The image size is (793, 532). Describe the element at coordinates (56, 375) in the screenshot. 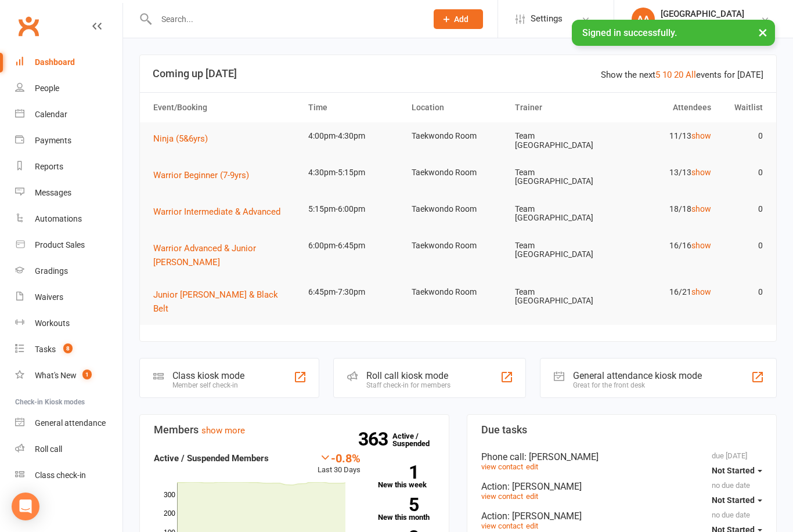

I see `div: What's New` at that location.